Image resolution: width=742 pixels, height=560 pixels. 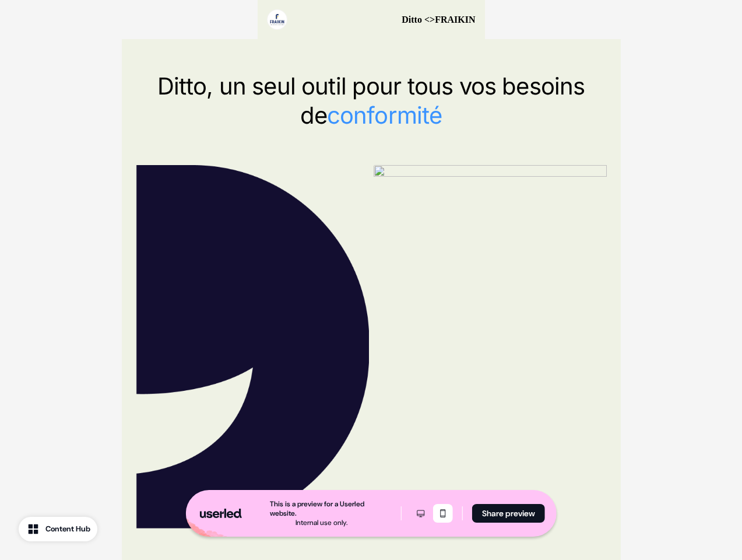 I want to click on button: Content Hub, so click(x=58, y=529).